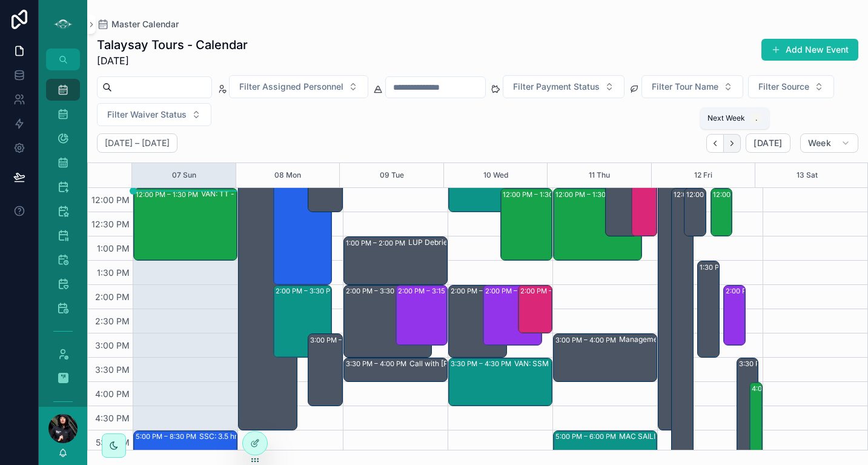 Image resolution: width=868 pixels, height=465 pixels. What do you see at coordinates (662, 436) in the screenshot?
I see `div: MAC SAILING SSM TOUR` at bounding box center [662, 436].